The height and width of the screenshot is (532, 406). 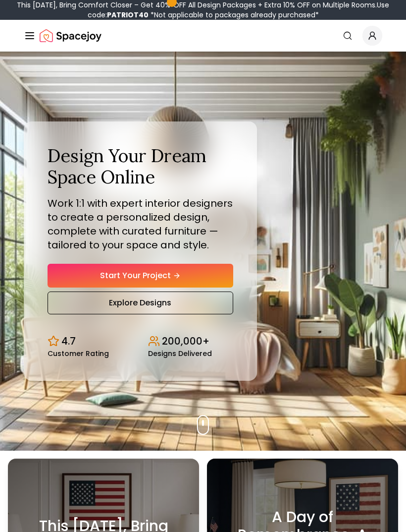 What do you see at coordinates (141, 302) in the screenshot?
I see `a: Explore Designs` at bounding box center [141, 302].